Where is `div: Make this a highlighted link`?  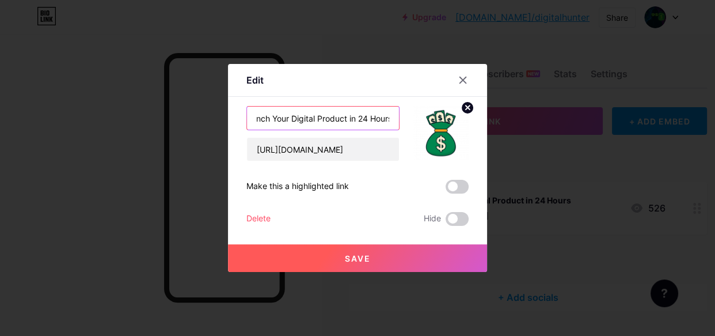 div: Make this a highlighted link is located at coordinates (298, 186).